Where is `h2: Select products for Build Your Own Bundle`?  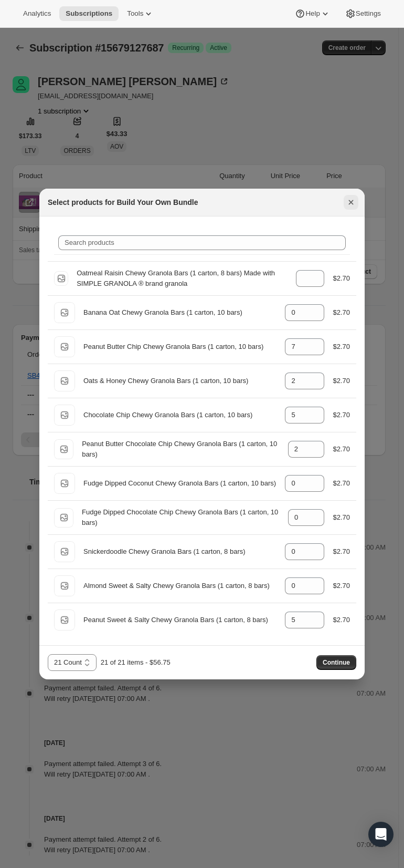
h2: Select products for Build Your Own Bundle is located at coordinates (123, 203).